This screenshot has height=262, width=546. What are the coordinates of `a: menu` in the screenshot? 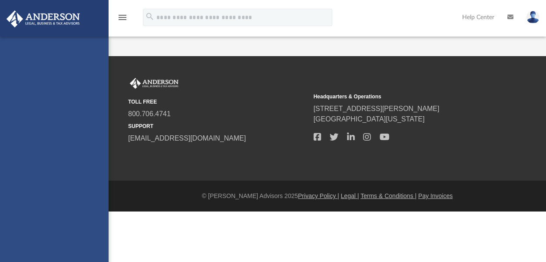 It's located at (123, 20).